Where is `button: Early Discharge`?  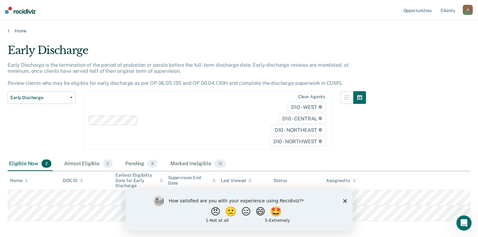 button: Early Discharge is located at coordinates (42, 97).